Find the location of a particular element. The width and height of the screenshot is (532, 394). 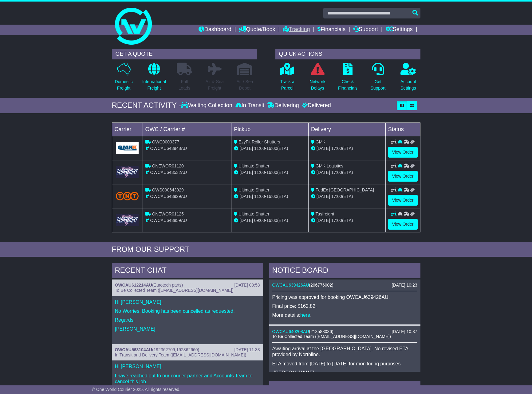

span: GMK Logistics is located at coordinates (329, 165).